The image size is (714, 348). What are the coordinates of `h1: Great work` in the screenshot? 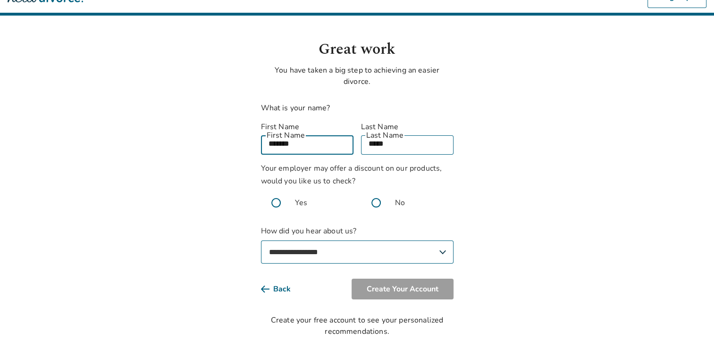 It's located at (357, 50).